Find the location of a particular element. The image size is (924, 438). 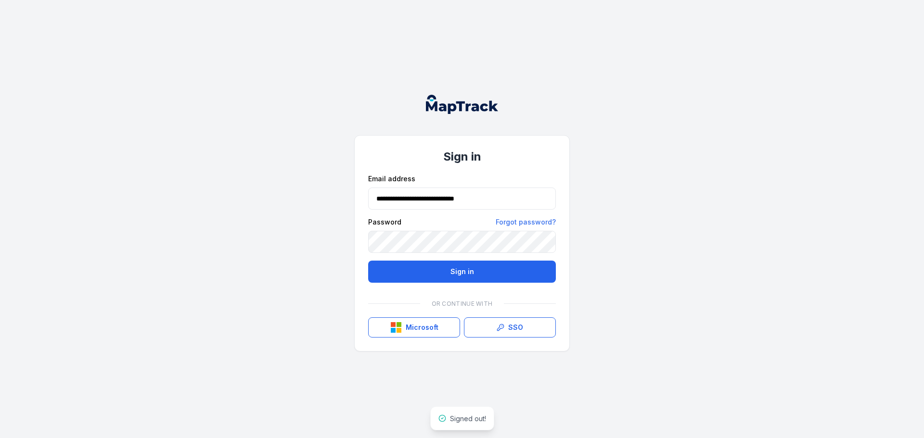

label: Password is located at coordinates (384, 222).